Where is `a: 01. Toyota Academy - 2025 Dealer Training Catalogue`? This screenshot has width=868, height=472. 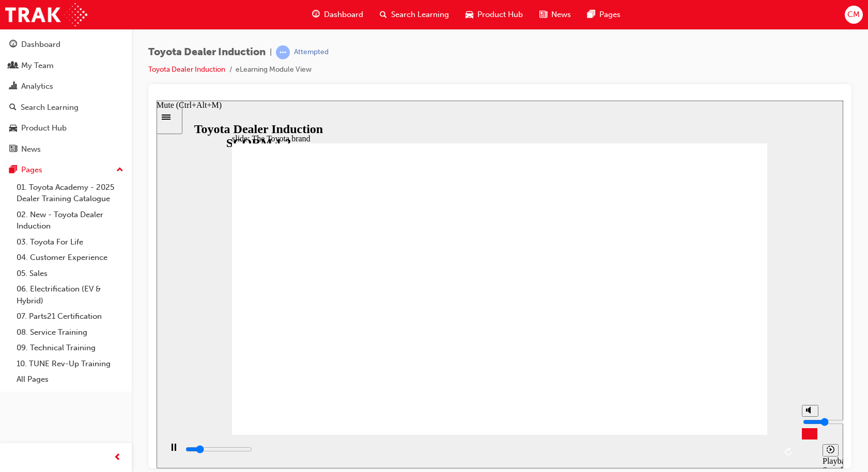 a: 01. Toyota Academy - 2025 Dealer Training Catalogue is located at coordinates (70, 193).